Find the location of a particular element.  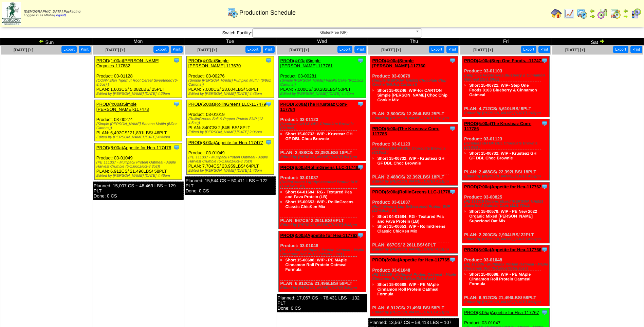

div: Product: 03-00825 PLAN: 2,200CS / 2,904LBS / 22PLT is located at coordinates (506, 212).